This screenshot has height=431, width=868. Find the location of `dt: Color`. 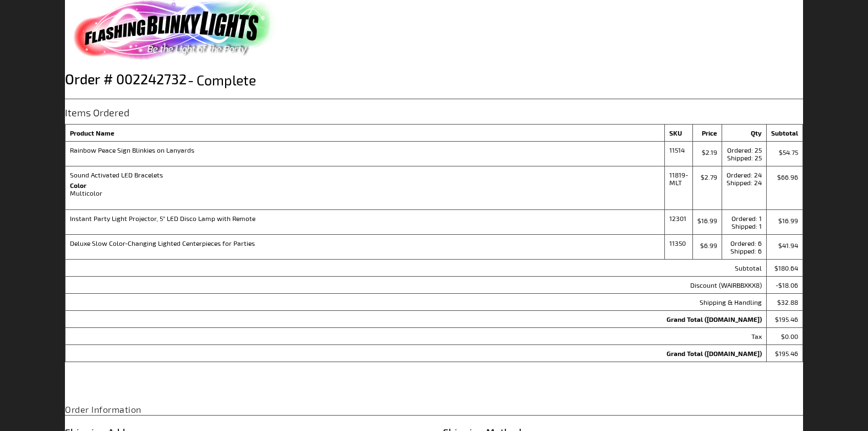

dt: Color is located at coordinates (364, 185).